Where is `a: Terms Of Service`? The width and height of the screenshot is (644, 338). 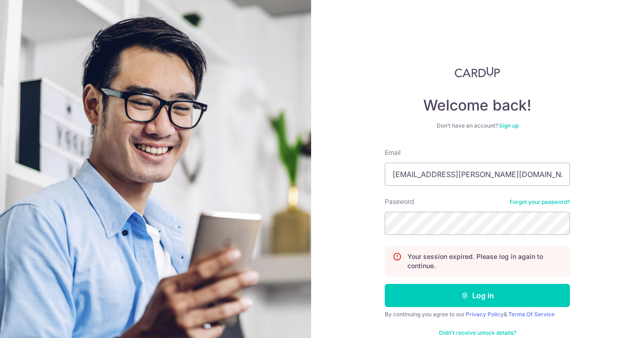 a: Terms Of Service is located at coordinates (531, 314).